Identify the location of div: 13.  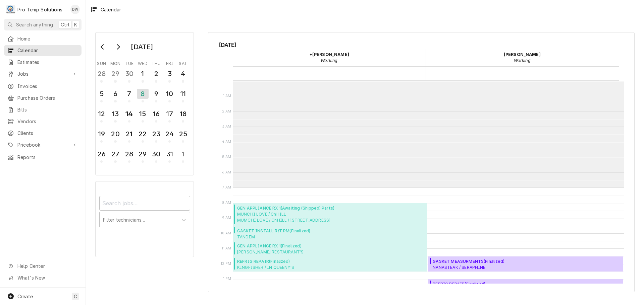
(115, 114).